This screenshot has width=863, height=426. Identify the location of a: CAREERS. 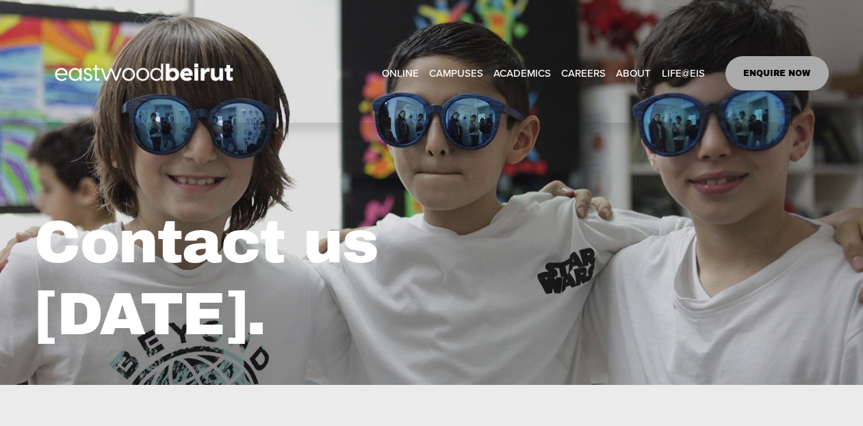
(583, 73).